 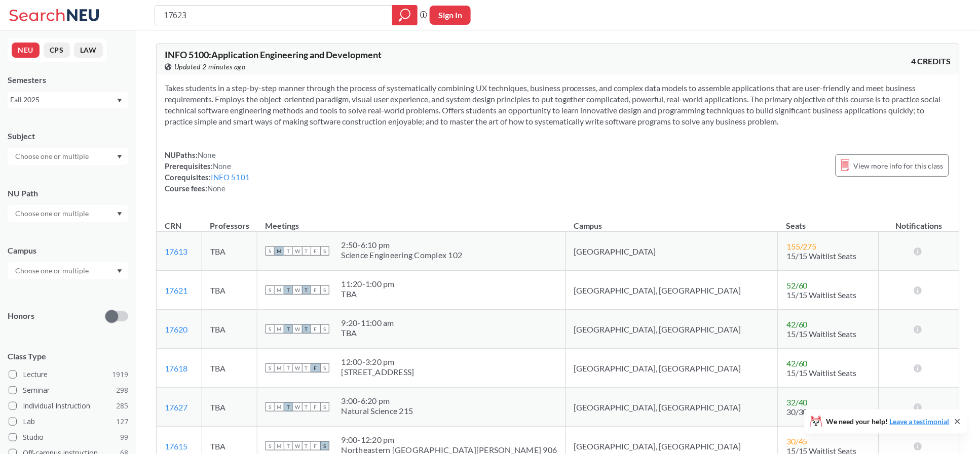 What do you see at coordinates (797, 285) in the screenshot?
I see `span: 52 / 60` at bounding box center [797, 285].